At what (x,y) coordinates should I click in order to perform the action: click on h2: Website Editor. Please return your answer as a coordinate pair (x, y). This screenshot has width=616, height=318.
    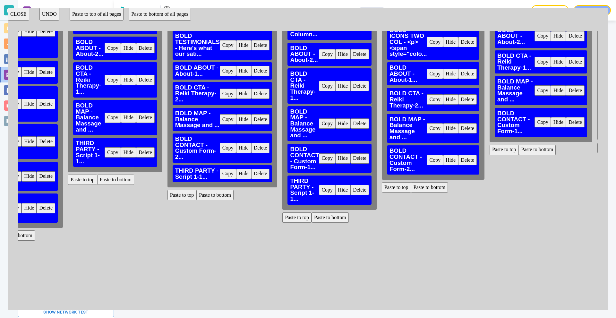
    Looking at the image, I should click on (51, 10).